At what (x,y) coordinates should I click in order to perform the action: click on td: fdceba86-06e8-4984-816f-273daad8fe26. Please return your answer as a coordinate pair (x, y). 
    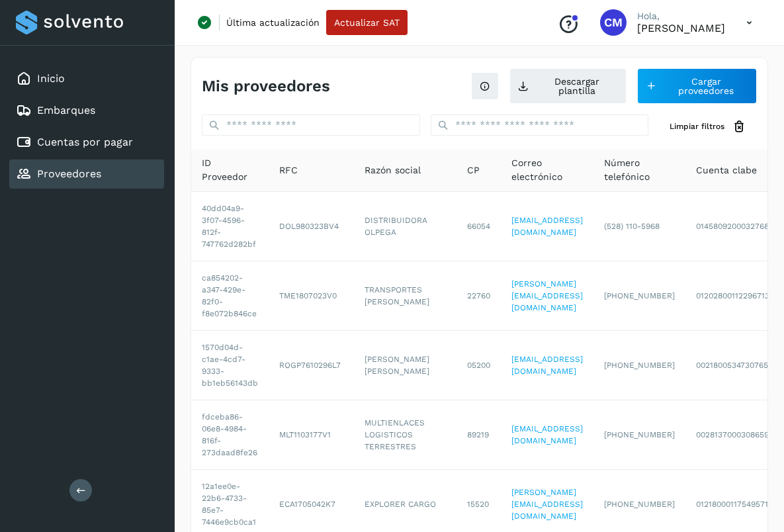
    Looking at the image, I should click on (229, 434).